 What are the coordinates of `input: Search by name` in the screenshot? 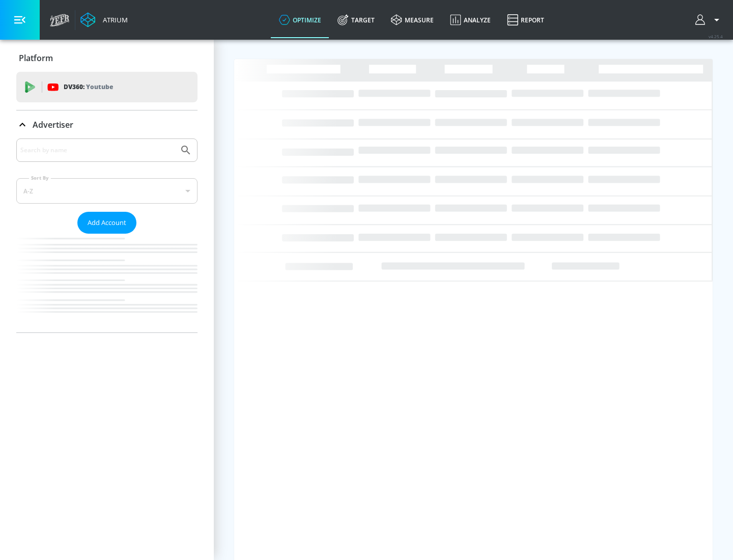 It's located at (97, 150).